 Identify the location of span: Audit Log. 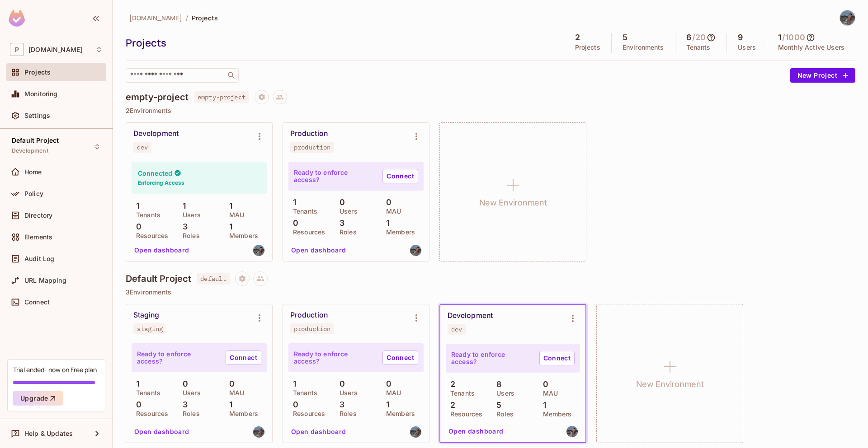
(40, 259).